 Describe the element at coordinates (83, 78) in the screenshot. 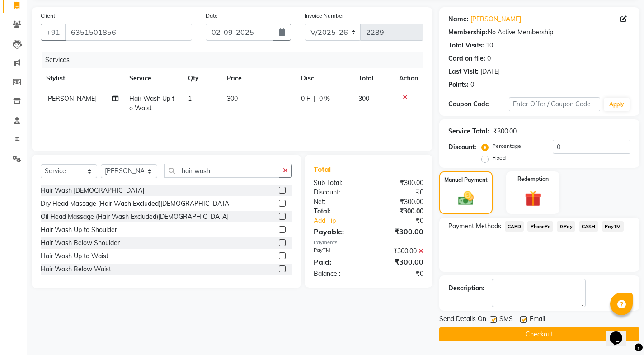

I see `th: Stylist` at that location.